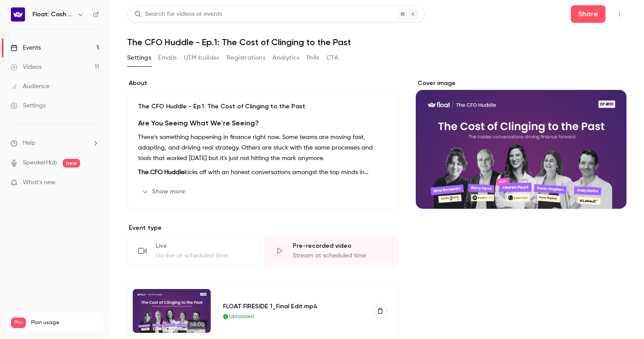 The image size is (644, 339). Describe the element at coordinates (179, 14) in the screenshot. I see `div: Search for videos or events` at that location.